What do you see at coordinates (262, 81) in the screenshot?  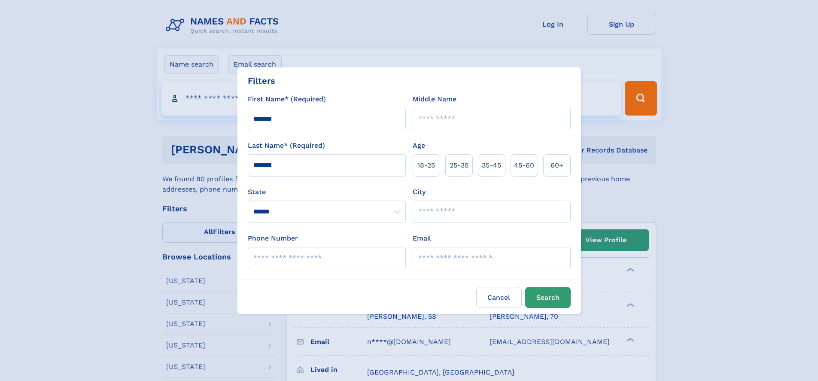 I see `div: Filters` at bounding box center [262, 81].